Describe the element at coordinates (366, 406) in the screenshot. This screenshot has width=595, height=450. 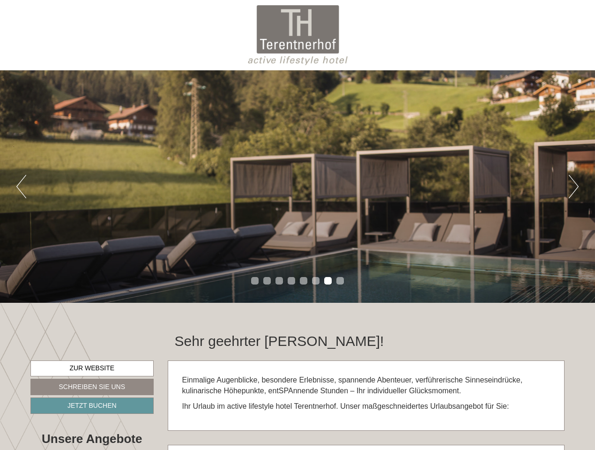
I see `p: Ihr Urlaub im active lifestyle hotel Terentnerhof. Unser maßgeschneidertes Urlaubsangebot für Sie:` at that location.